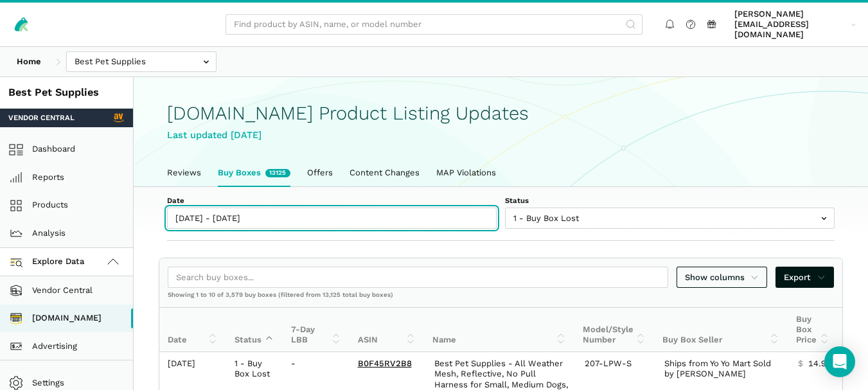 The height and width of the screenshot is (390, 868). Describe the element at coordinates (320, 173) in the screenshot. I see `a: Offers` at that location.